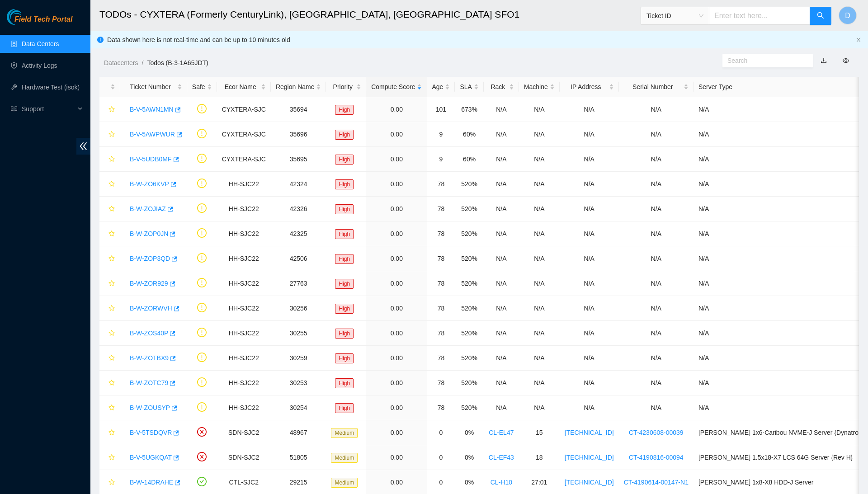  I want to click on a: B-W-ZOS40P, so click(148, 333).